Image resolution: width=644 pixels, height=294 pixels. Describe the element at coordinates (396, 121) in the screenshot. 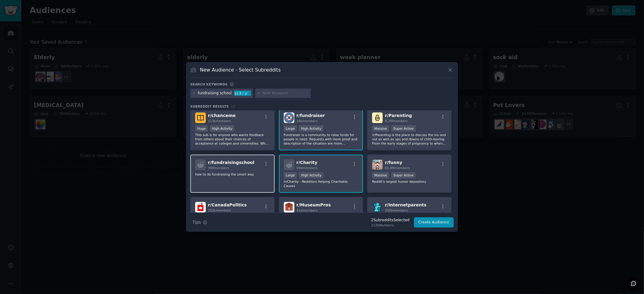

I see `span: 8.2M members` at that location.